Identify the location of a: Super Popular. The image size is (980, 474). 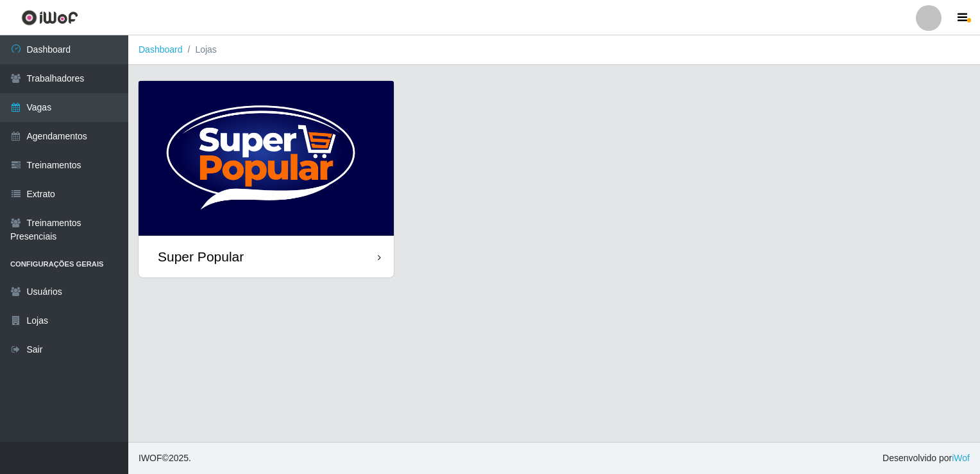
(266, 179).